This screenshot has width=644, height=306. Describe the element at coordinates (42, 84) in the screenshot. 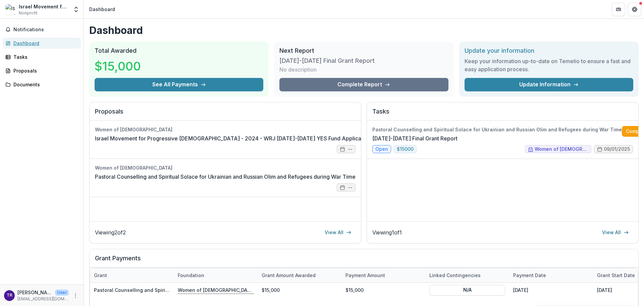

I see `a: Documents` at that location.